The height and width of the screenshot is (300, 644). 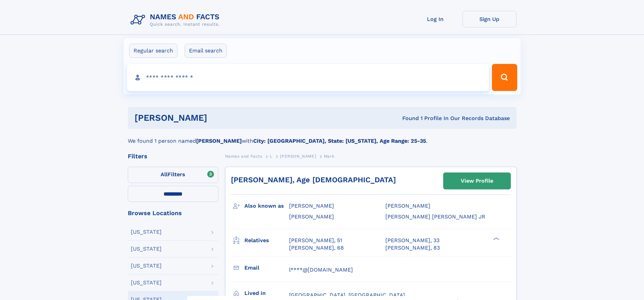 I want to click on a: L, so click(x=271, y=156).